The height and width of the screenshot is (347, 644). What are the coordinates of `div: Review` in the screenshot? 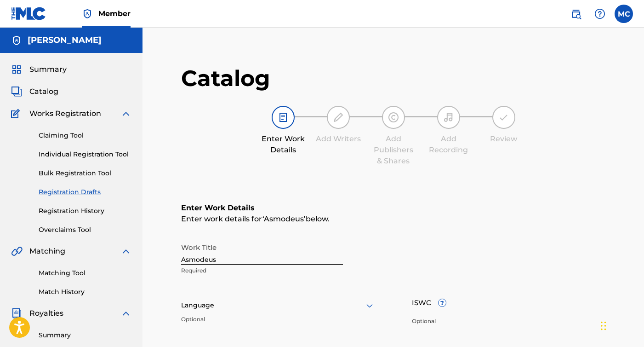 It's located at (504, 139).